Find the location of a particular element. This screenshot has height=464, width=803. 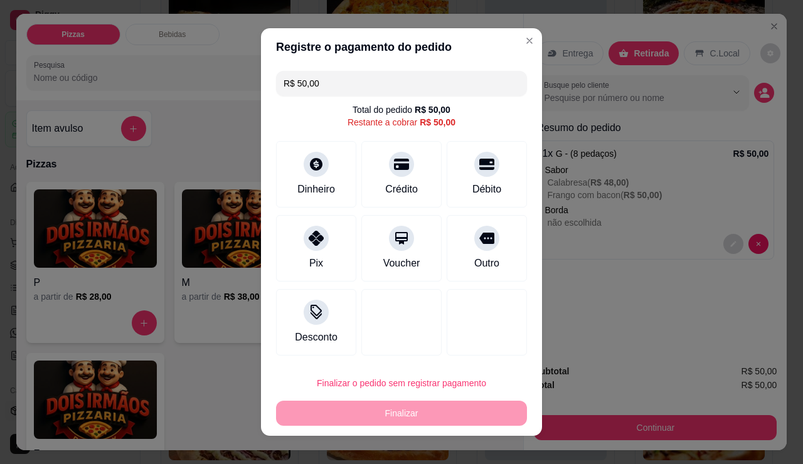

div: Pix is located at coordinates (316, 263).